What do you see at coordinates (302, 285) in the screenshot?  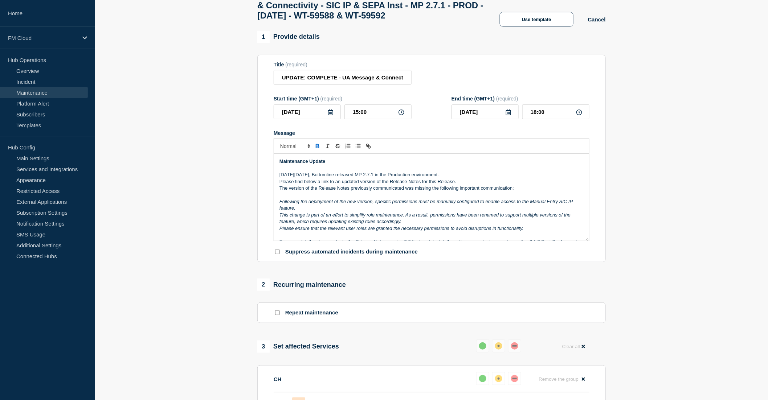 I see `div: Recurring maintenance` at bounding box center [302, 285].